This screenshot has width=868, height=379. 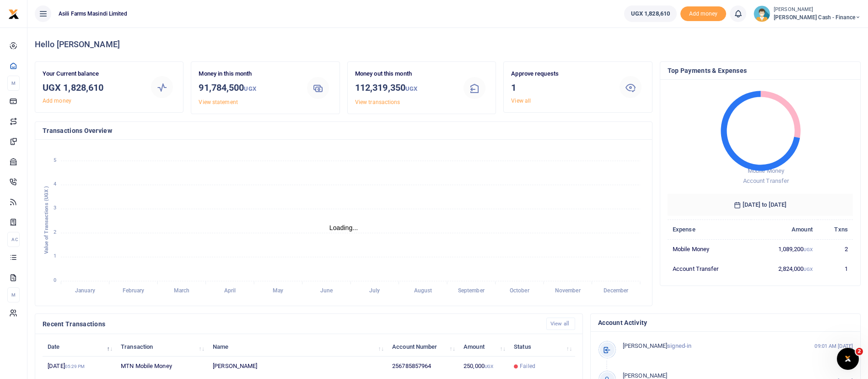 What do you see at coordinates (181, 291) in the screenshot?
I see `tspan: March` at bounding box center [181, 291].